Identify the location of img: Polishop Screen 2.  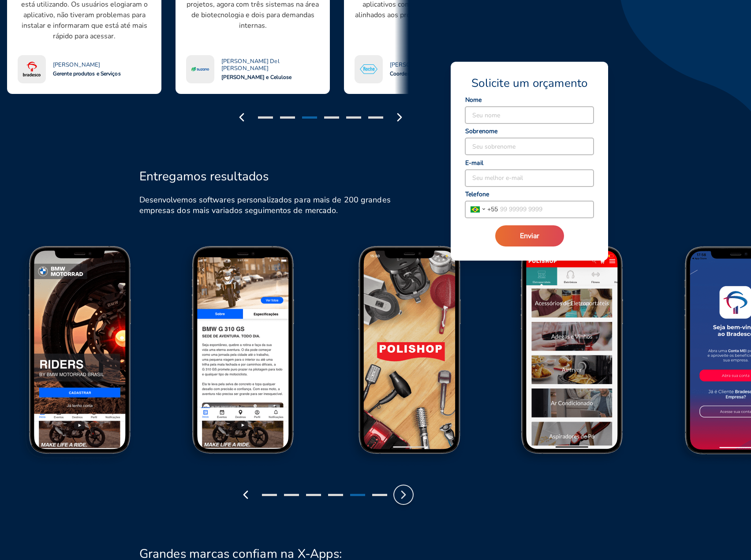
(574, 358).